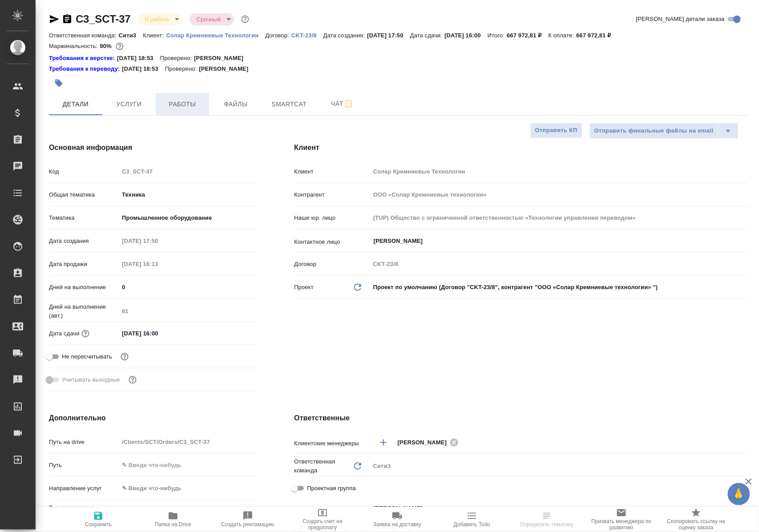  I want to click on button: Создать счет на предоплату, so click(323, 519).